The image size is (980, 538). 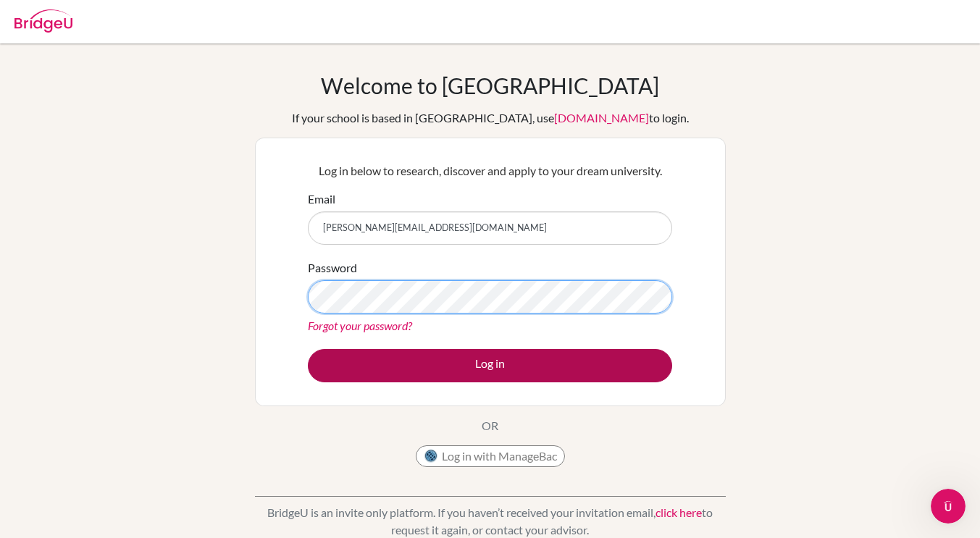 What do you see at coordinates (43, 21) in the screenshot?
I see `img: Bridge-U` at bounding box center [43, 21].